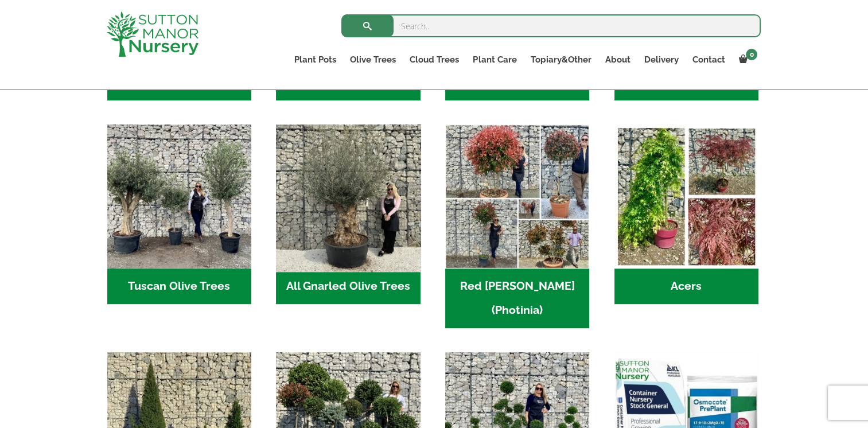 This screenshot has width=868, height=428. What do you see at coordinates (686, 286) in the screenshot?
I see `h2: Acers` at bounding box center [686, 286].